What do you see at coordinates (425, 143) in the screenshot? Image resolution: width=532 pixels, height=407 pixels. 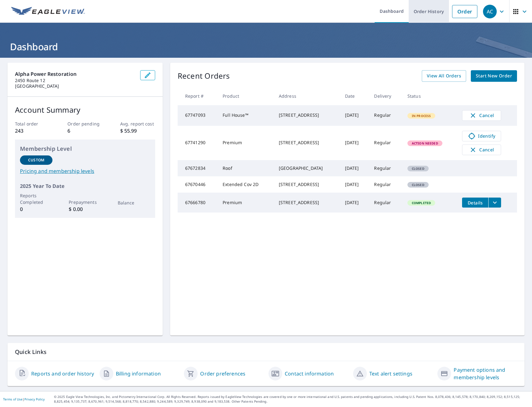 I see `span: Action Needed` at bounding box center [425, 143].